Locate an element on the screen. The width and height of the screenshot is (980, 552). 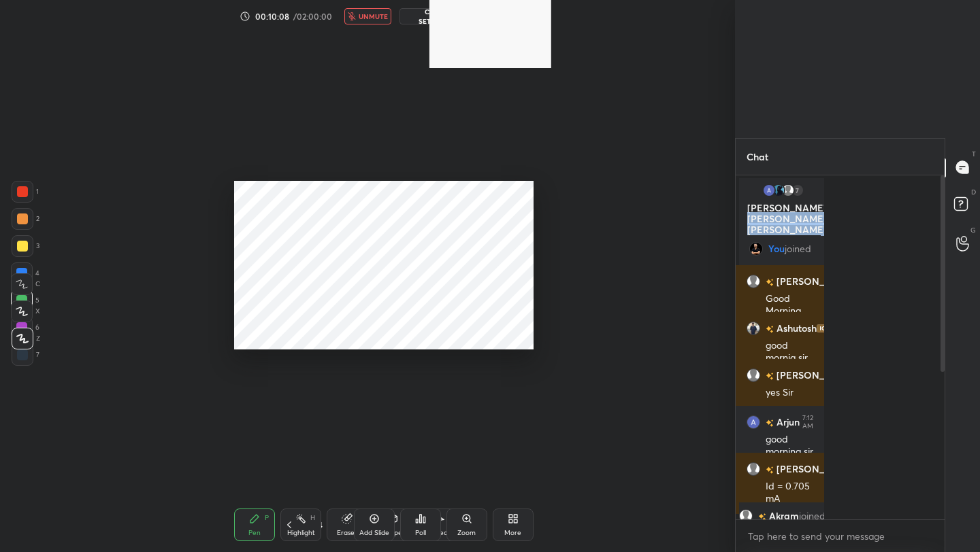
div: Zoom is located at coordinates (466, 533).